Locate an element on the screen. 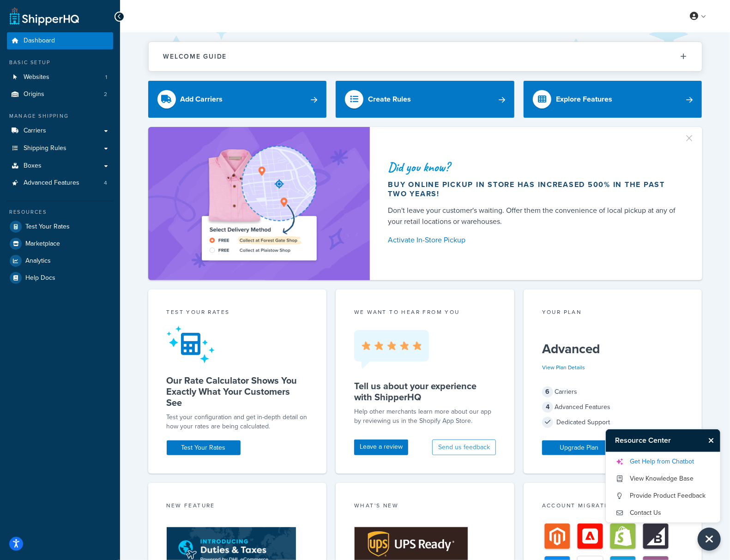 This screenshot has width=730, height=560. a: Provide Product Feedback is located at coordinates (663, 496).